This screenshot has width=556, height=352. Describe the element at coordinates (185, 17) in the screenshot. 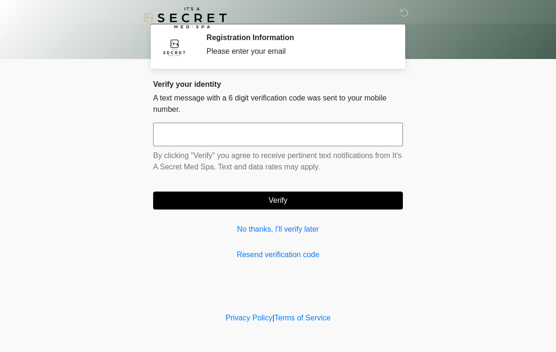

I see `img: It's A Secret Med Spa Logo` at that location.